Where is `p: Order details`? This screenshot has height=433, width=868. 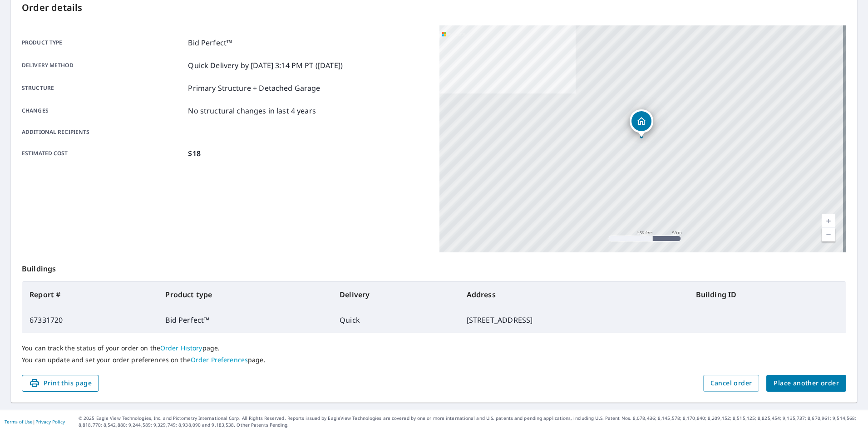
p: Order details is located at coordinates (434, 8).